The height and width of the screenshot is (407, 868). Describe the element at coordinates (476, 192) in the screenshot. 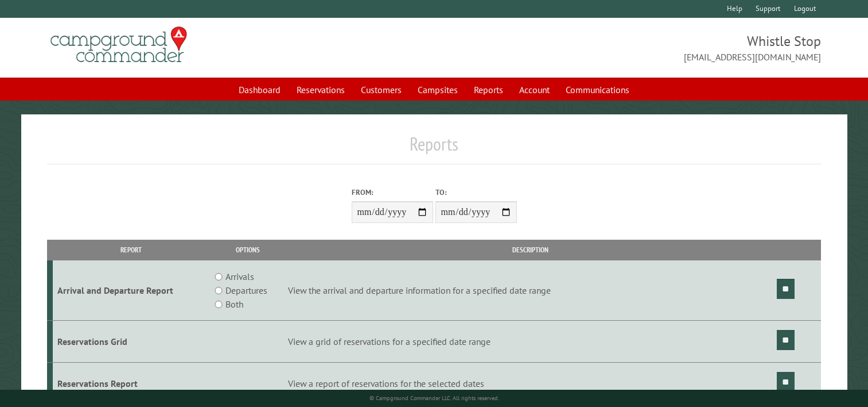

I see `label: To:` at that location.